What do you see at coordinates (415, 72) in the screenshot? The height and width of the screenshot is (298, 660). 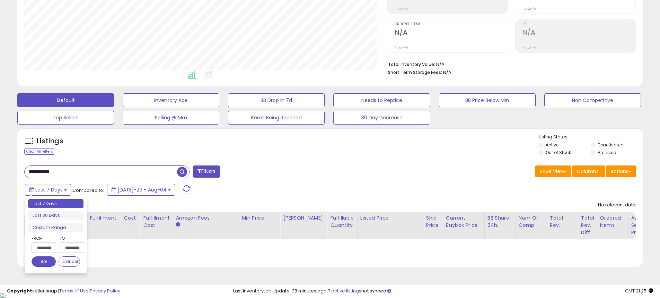 I see `b: Short Term Storage Fees:` at bounding box center [415, 72].